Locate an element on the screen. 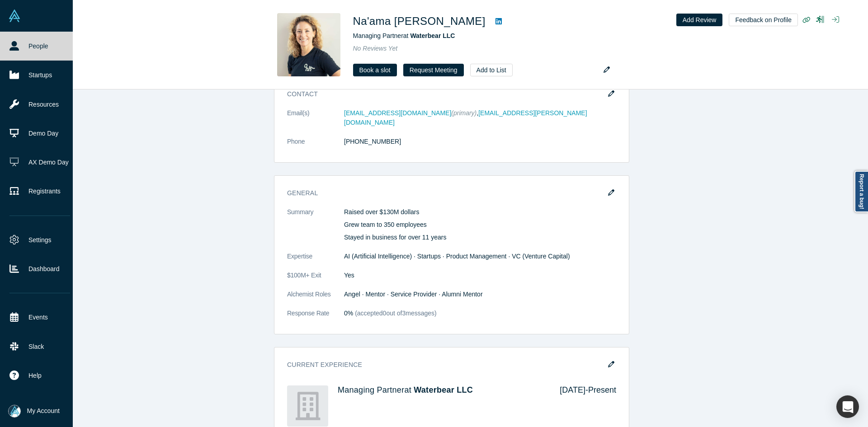  button: Add Review is located at coordinates (699, 20).